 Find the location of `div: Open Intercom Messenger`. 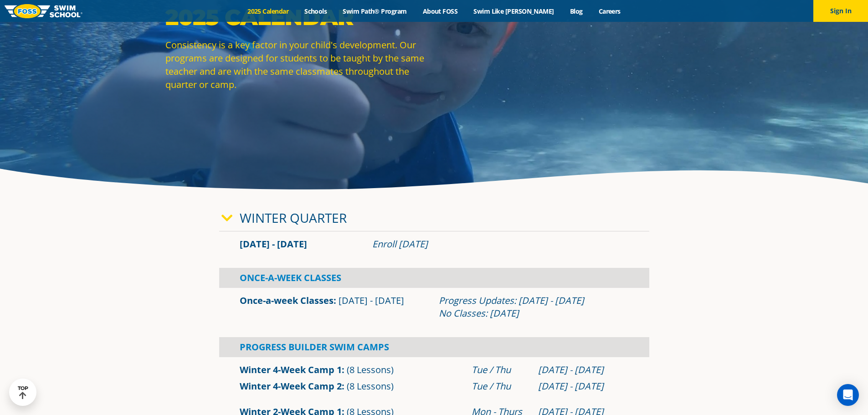

div: Open Intercom Messenger is located at coordinates (848, 395).